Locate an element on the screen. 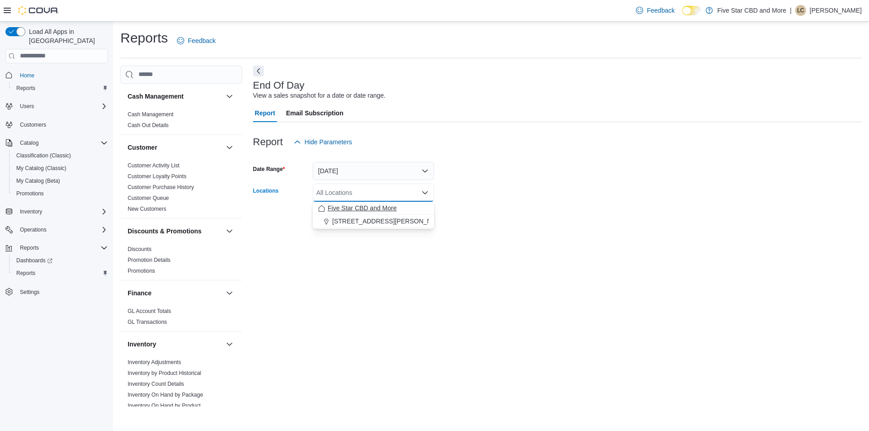  span: Five Star CBD and More is located at coordinates (362, 208).